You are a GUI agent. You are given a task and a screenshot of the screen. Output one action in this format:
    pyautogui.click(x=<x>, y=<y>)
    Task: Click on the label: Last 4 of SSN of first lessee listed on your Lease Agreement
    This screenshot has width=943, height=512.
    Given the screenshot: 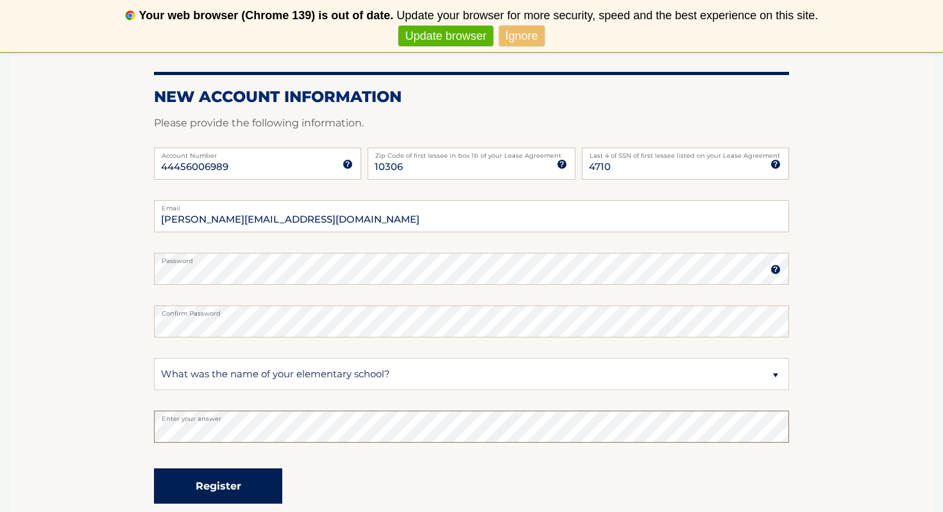 What is the action you would take?
    pyautogui.click(x=685, y=153)
    